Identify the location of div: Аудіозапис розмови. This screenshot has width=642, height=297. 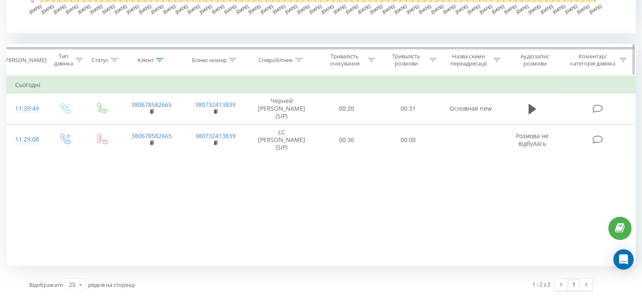
(535, 60).